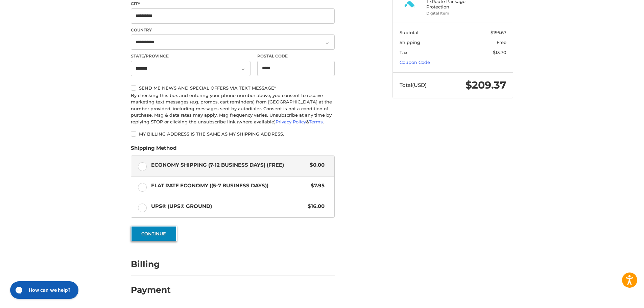 The image size is (644, 308). I want to click on span: $0.00, so click(315, 165).